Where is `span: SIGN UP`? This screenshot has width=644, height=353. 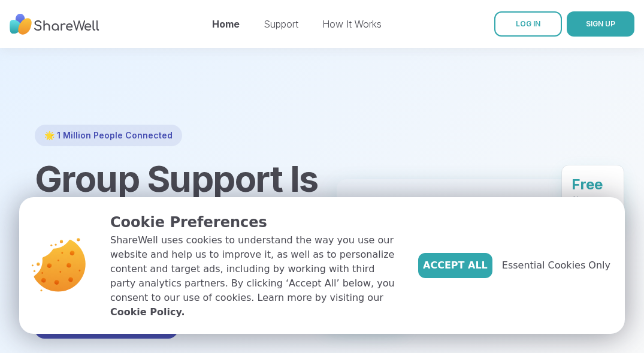
span: SIGN UP is located at coordinates (600, 23).